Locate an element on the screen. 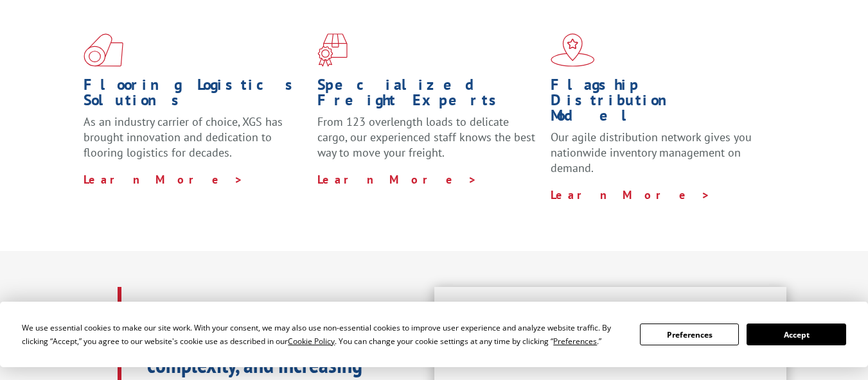 This screenshot has width=868, height=380. h1: Specialized Freight Experts is located at coordinates (429, 96).